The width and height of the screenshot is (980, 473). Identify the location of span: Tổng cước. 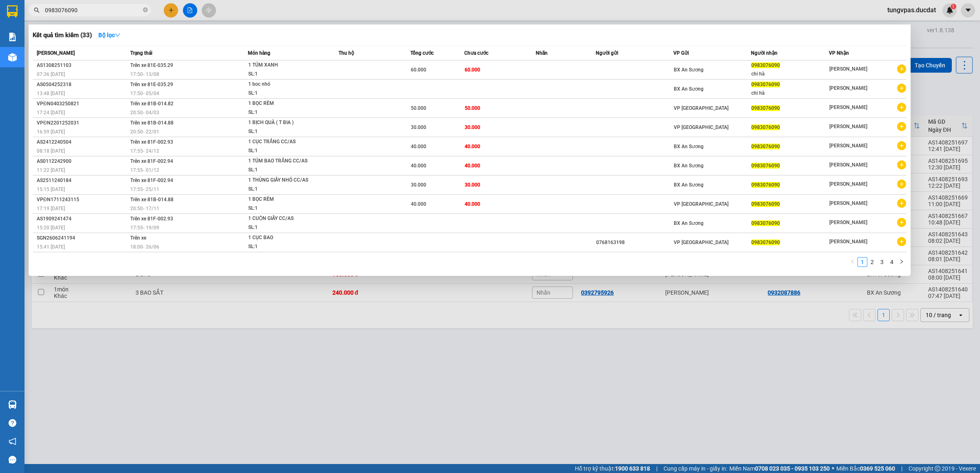
(422, 53).